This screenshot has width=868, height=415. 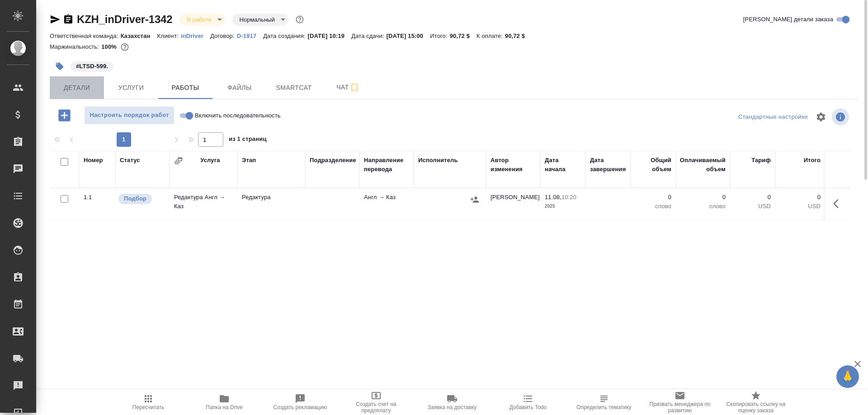 I want to click on button: Настроить порядок работ, so click(x=129, y=115).